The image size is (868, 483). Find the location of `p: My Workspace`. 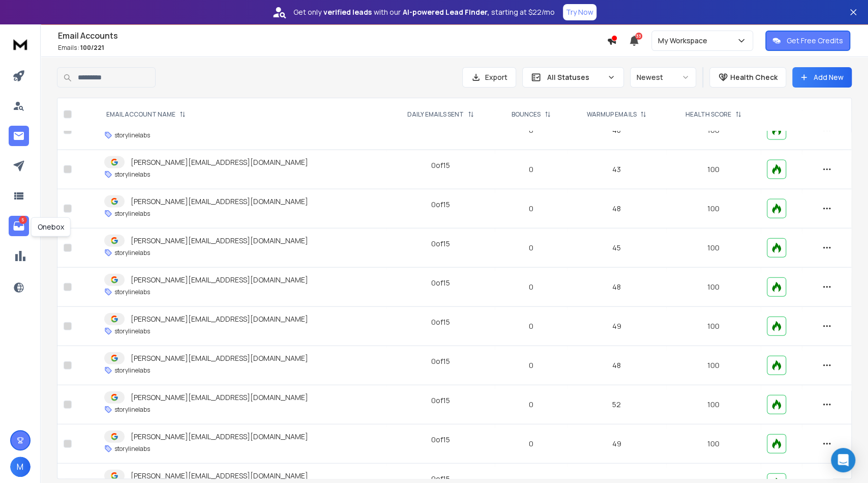

p: My Workspace is located at coordinates (684, 40).